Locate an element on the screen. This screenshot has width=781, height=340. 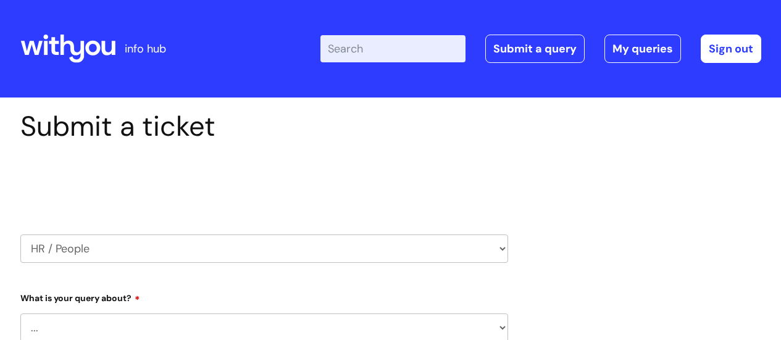
label: What is your query about? is located at coordinates (264, 297).